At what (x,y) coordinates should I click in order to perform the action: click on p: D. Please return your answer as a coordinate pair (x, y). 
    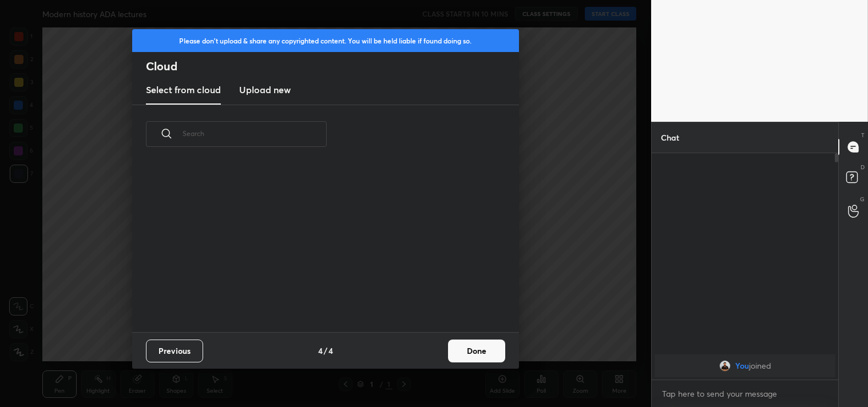
    Looking at the image, I should click on (863, 167).